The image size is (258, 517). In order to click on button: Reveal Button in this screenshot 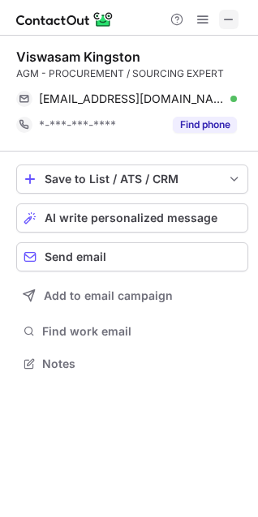, I will do `click(204, 125)`.